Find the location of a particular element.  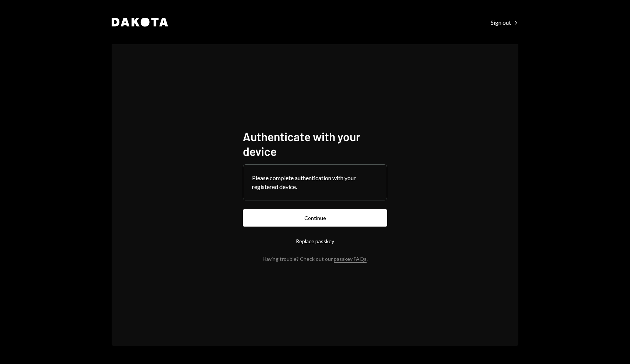

button: Replace passkey is located at coordinates (315, 241).